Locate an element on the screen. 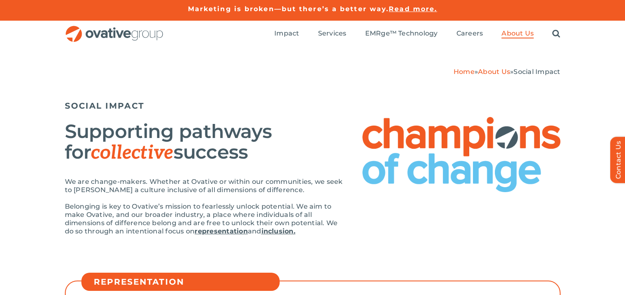  a: Read more. is located at coordinates (412, 9).